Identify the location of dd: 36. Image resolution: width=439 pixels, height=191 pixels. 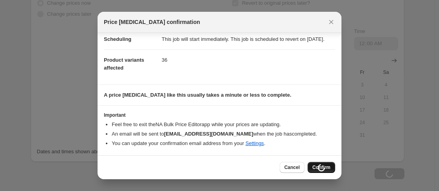
(248, 60).